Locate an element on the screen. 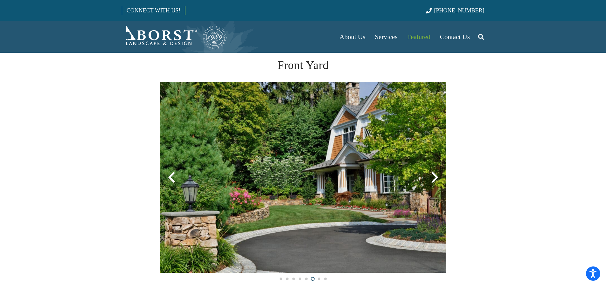 The width and height of the screenshot is (606, 303). a: Borst-Logo is located at coordinates (175, 37).